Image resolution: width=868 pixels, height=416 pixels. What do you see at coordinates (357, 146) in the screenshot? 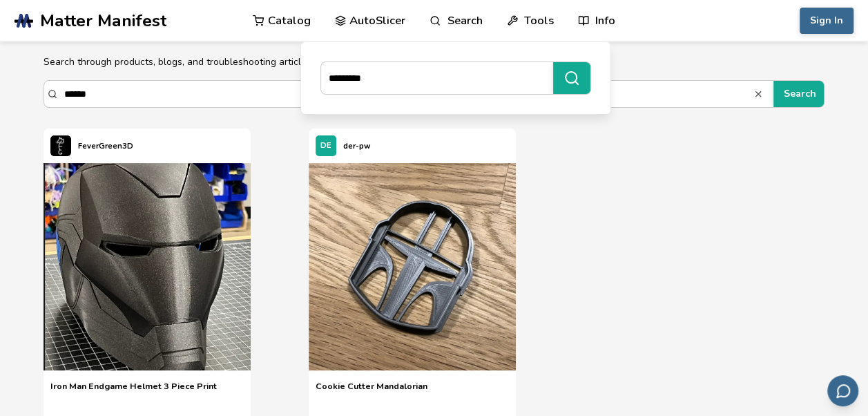
I see `p: der-pw` at bounding box center [357, 146].